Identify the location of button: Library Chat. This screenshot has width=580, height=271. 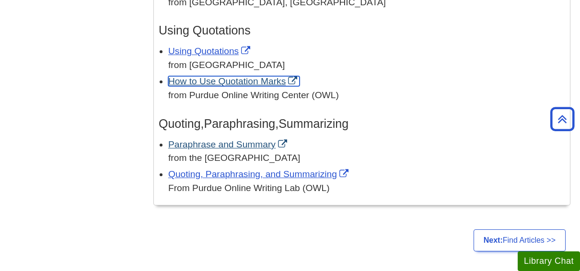
(549, 261).